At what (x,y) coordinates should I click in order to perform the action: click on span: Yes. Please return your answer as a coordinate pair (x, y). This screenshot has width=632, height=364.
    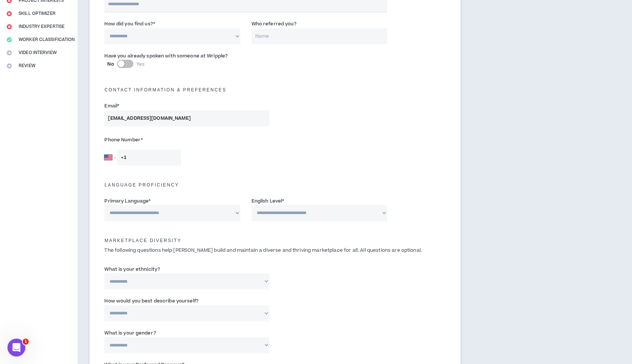
    Looking at the image, I should click on (141, 64).